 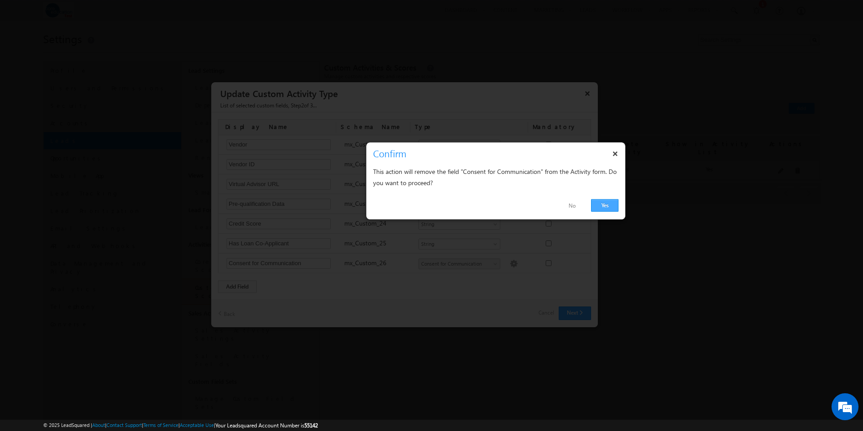 I want to click on h3: Confirm, so click(x=498, y=153).